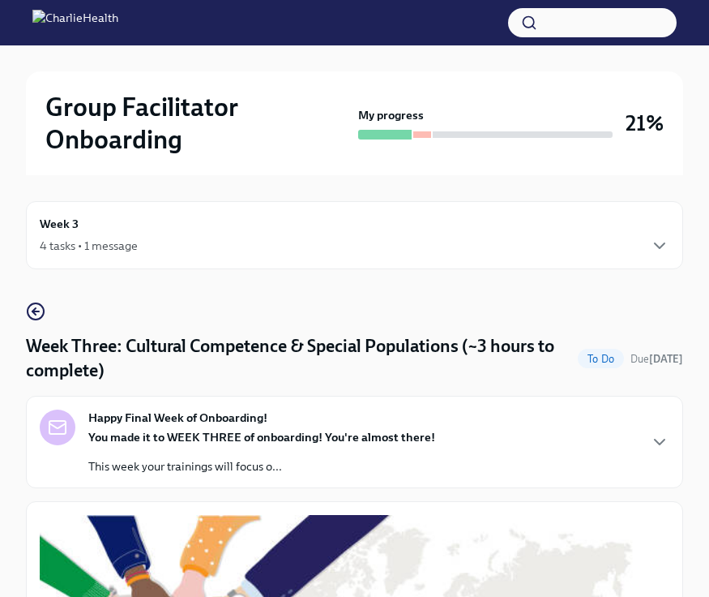 This screenshot has height=597, width=709. Describe the element at coordinates (391, 115) in the screenshot. I see `strong: My progress` at that location.